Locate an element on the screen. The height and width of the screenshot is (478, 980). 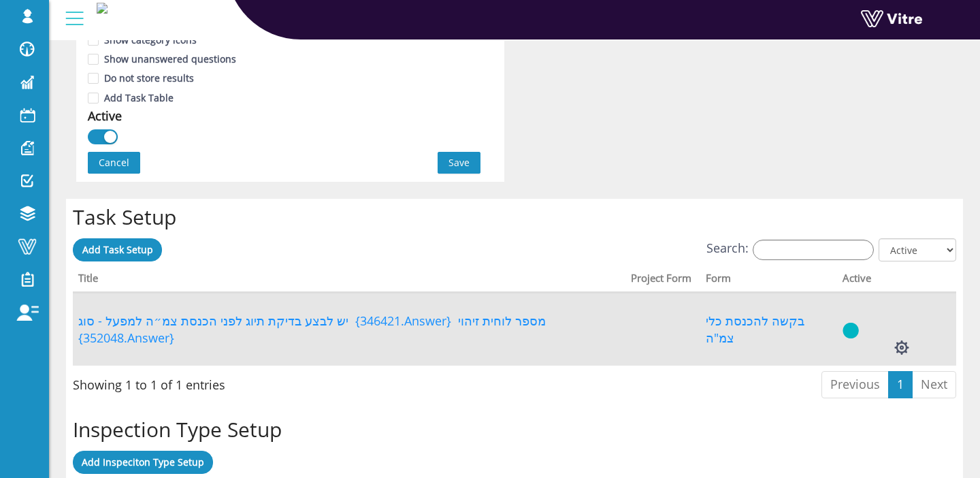
span: Add Task Setup is located at coordinates (118, 249).